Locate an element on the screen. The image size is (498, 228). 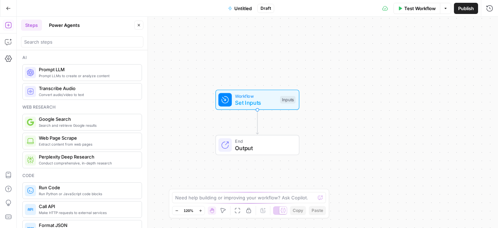
div: Inputs is located at coordinates (288, 100).